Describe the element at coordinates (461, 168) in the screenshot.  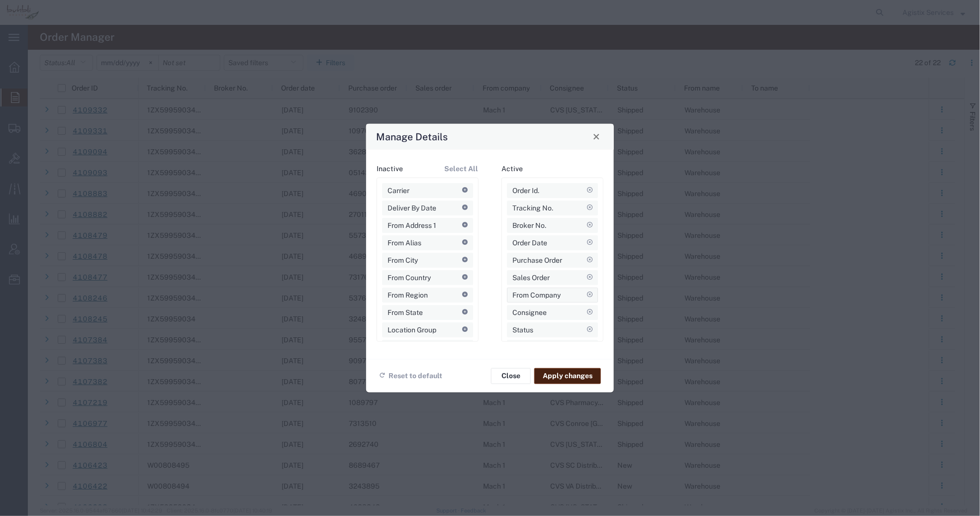
I see `button: Select All` at that location.